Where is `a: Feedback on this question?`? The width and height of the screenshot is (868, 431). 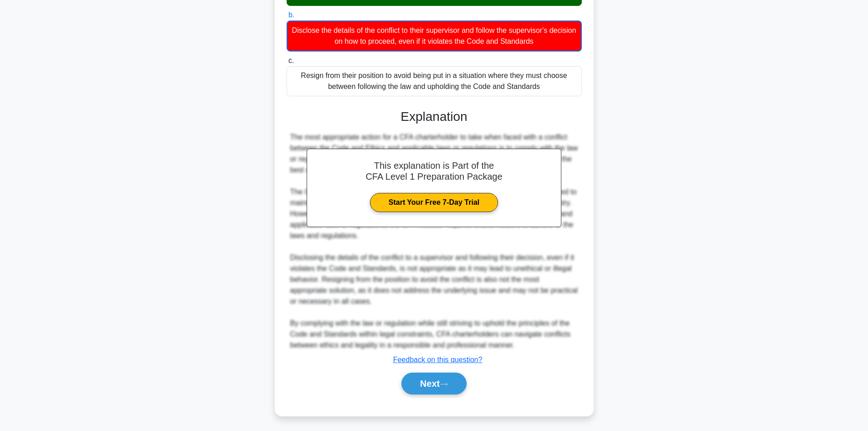
a: Feedback on this question? is located at coordinates (438, 359).